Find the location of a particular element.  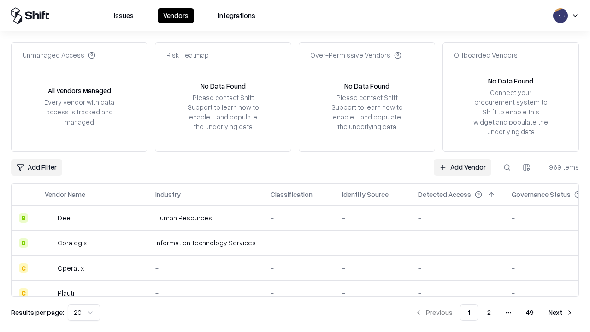

button: Integrations is located at coordinates (236, 16).